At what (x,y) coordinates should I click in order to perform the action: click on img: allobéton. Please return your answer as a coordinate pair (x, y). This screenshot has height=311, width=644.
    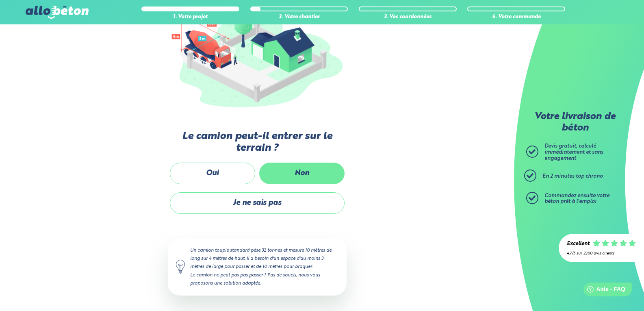
    Looking at the image, I should click on (57, 12).